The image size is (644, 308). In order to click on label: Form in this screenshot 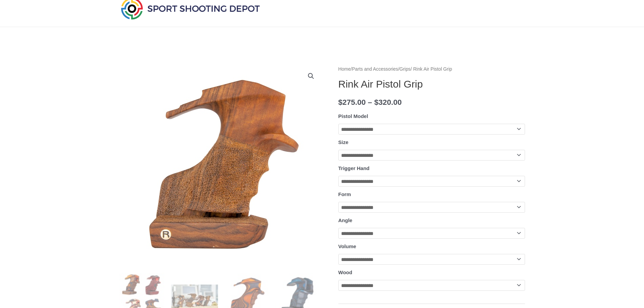, I will do `click(345, 194)`.